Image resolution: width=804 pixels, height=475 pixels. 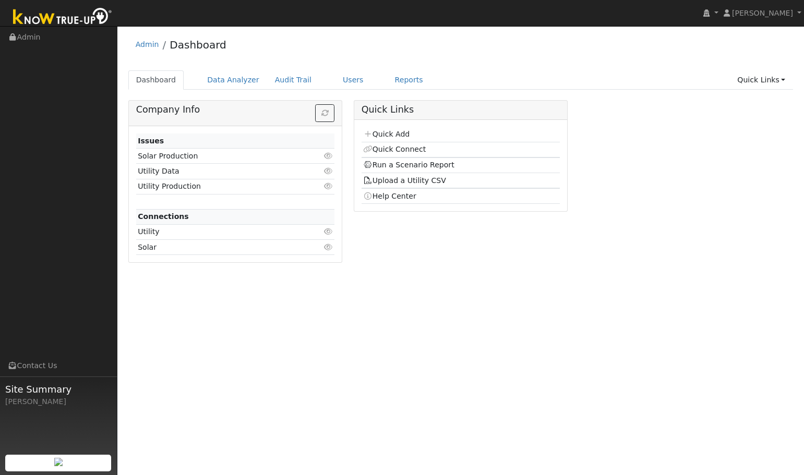 I want to click on img: retrieve, so click(x=58, y=462).